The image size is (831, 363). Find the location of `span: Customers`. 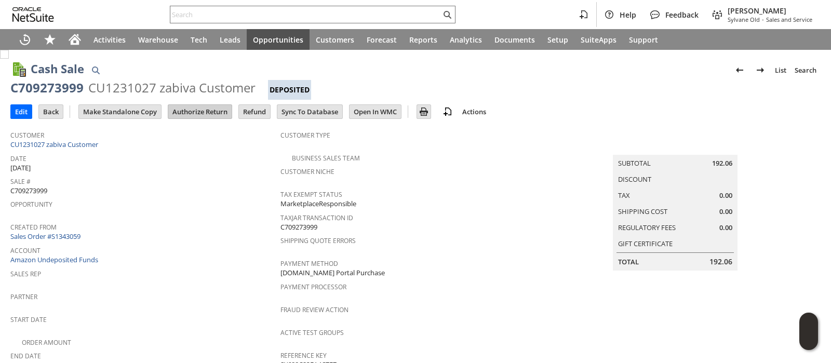

span: Customers is located at coordinates (335, 39).